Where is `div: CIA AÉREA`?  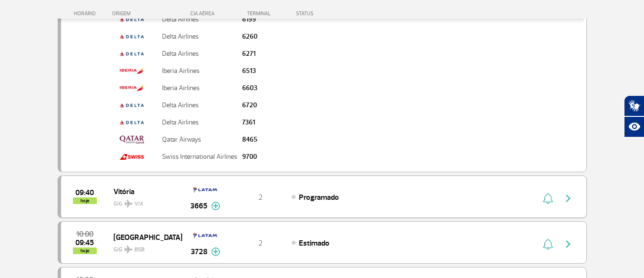
div: CIA AÉREA is located at coordinates (206, 13).